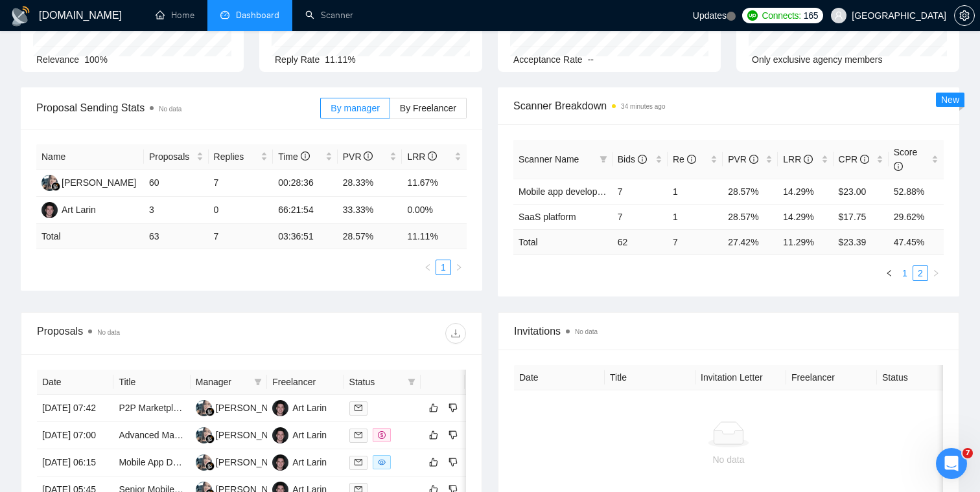  What do you see at coordinates (965, 15) in the screenshot?
I see `button: setting` at bounding box center [965, 15].